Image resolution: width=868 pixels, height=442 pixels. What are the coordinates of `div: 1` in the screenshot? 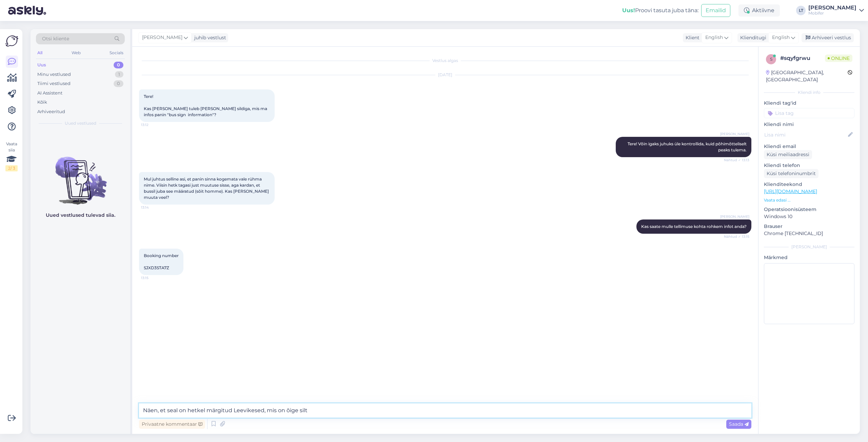 It's located at (119, 75).